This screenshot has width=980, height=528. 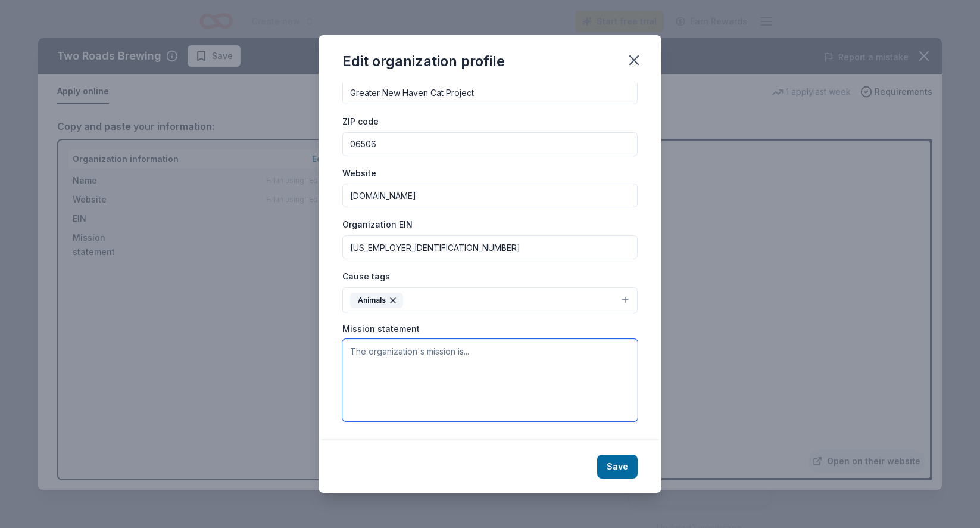 What do you see at coordinates (490, 300) in the screenshot?
I see `button: Animals` at bounding box center [490, 300].